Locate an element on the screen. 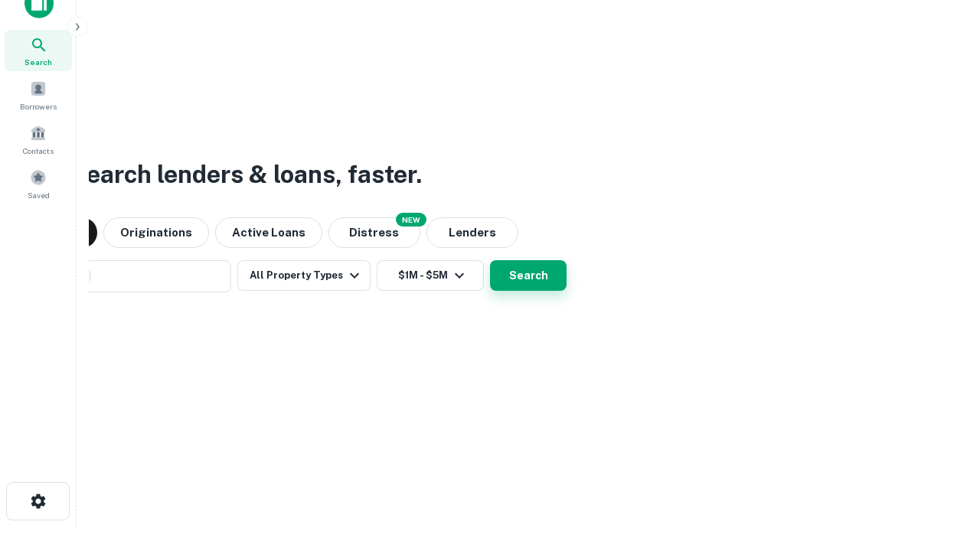 This screenshot has height=551, width=980. h3: Search lenders & loans, faster. is located at coordinates (246, 175).